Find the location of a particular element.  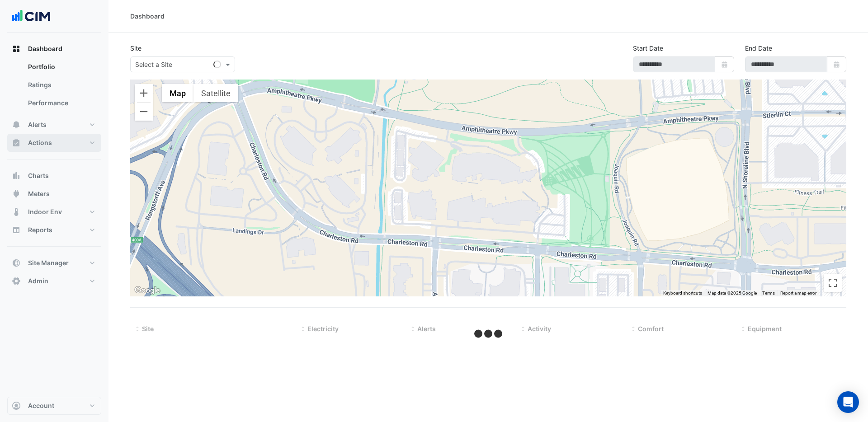

button: Zoom in is located at coordinates (144, 93).